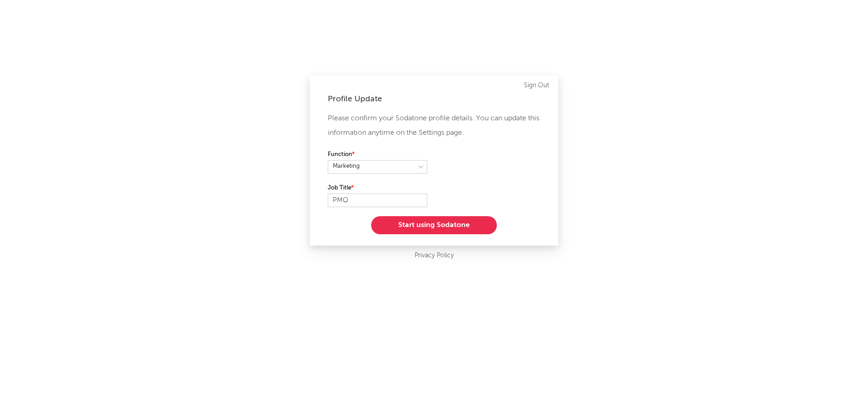 Image resolution: width=868 pixels, height=412 pixels. I want to click on p: Please confirm your Sodatone profile details. You can update this information anytime on the Sett..., so click(434, 126).